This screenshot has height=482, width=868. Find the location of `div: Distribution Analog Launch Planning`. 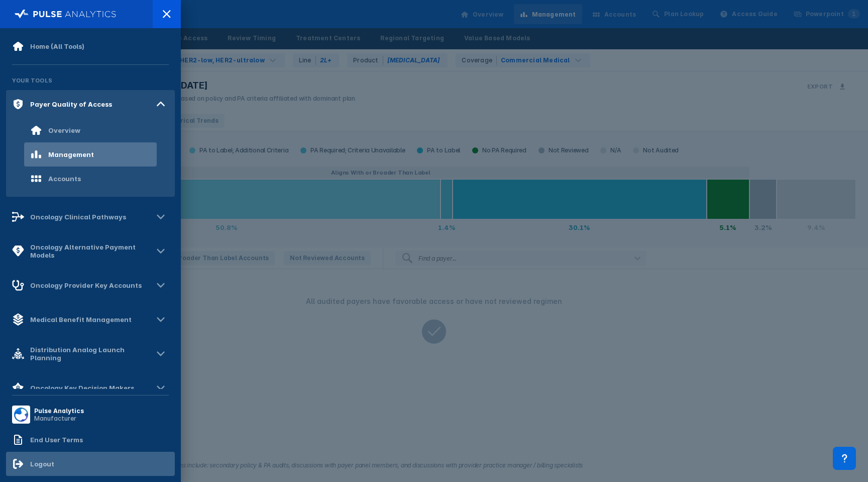

div: Distribution Analog Launch Planning is located at coordinates (91, 353).